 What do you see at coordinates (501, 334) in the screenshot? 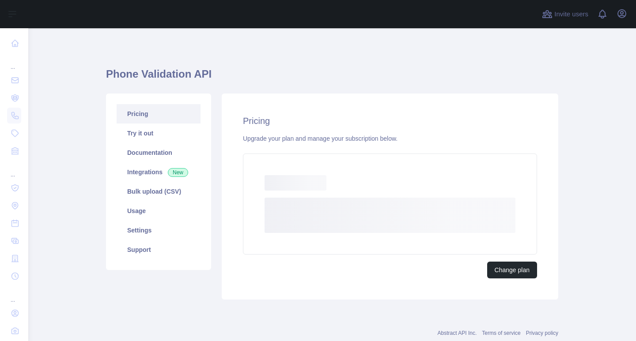
I see `a: Terms of service` at bounding box center [501, 334].